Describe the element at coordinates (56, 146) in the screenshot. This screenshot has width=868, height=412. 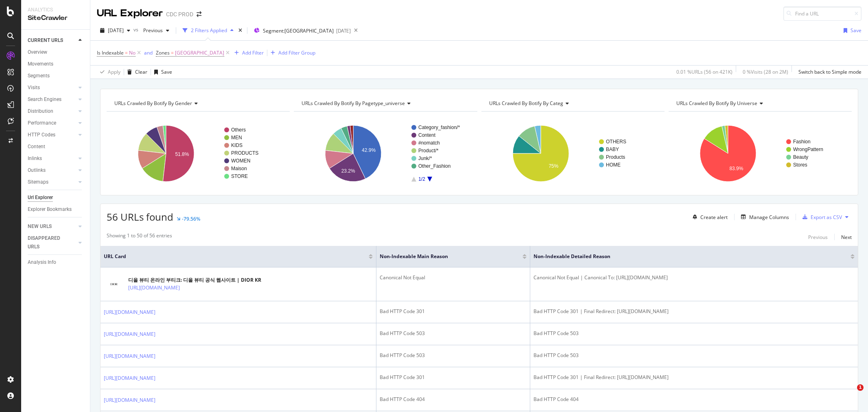
I see `a: Content` at that location.